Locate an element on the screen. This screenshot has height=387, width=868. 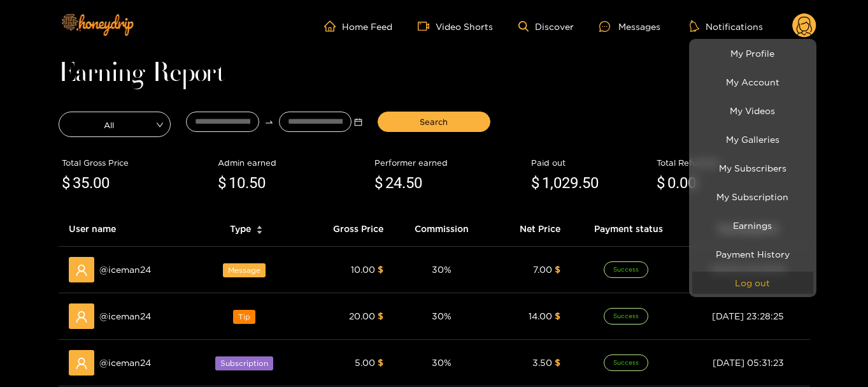
a: My Galleries is located at coordinates (753, 139).